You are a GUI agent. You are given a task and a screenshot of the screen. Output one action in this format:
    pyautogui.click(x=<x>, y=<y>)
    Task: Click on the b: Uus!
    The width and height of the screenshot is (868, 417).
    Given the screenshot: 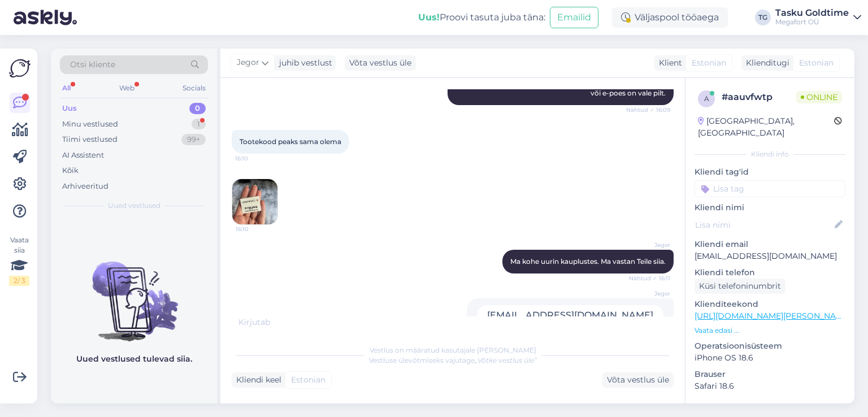 What is the action you would take?
    pyautogui.click(x=429, y=17)
    